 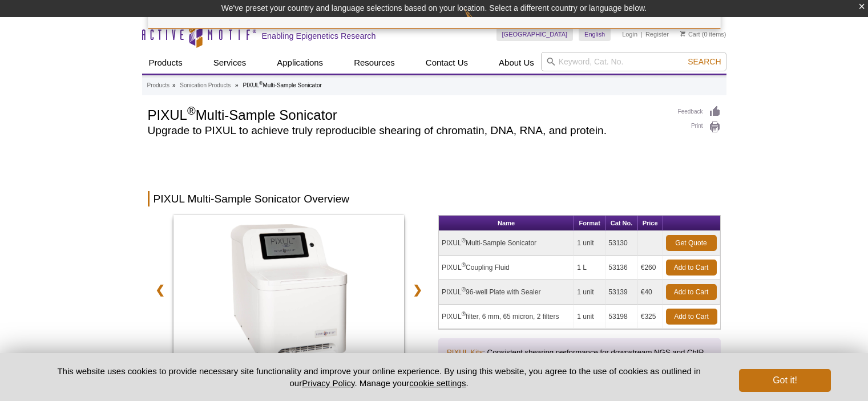 What do you see at coordinates (690, 34) in the screenshot?
I see `a: Cart` at bounding box center [690, 34].